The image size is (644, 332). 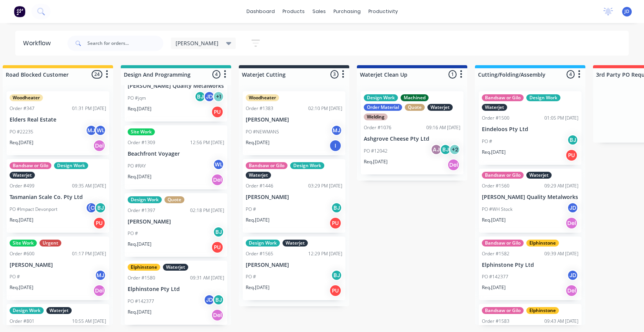 What do you see at coordinates (21, 132) in the screenshot?
I see `p: PO #22235` at bounding box center [21, 132].